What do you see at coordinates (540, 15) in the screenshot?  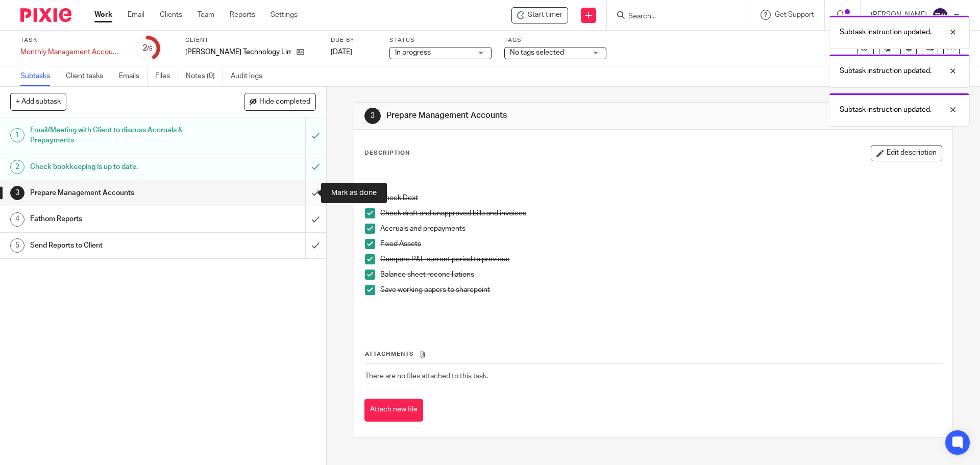 I see `div: Foster Technology Limited - Monthly Management Accounts - Master` at bounding box center [540, 15].